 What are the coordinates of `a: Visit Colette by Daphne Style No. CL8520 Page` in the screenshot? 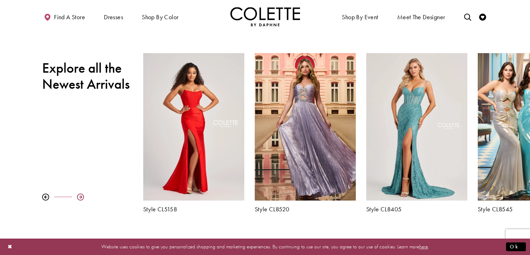 It's located at (305, 127).